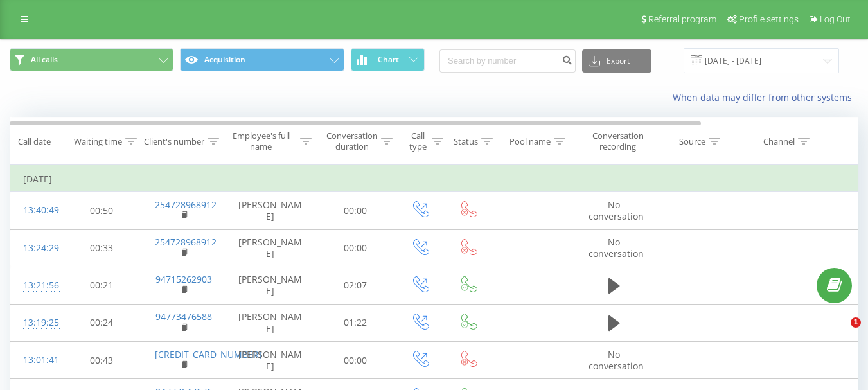 The width and height of the screenshot is (868, 390). Describe the element at coordinates (34, 141) in the screenshot. I see `div: Call date` at that location.